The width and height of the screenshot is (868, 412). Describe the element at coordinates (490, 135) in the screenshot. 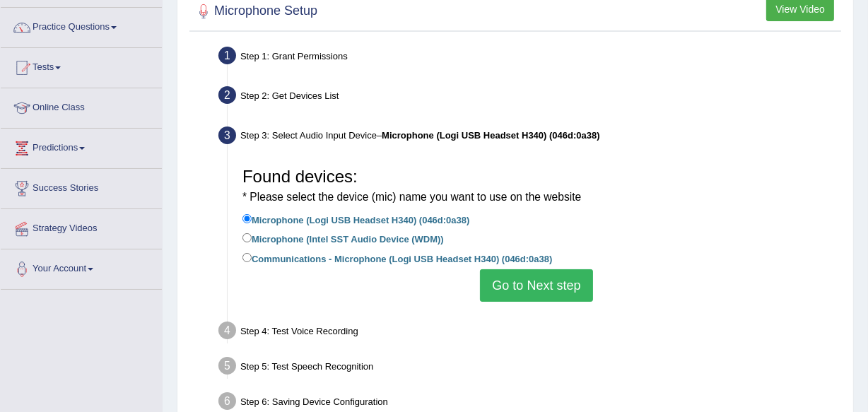

I see `b: Microphone (Logi USB Headset H340) (046d:0a38)` at that location.